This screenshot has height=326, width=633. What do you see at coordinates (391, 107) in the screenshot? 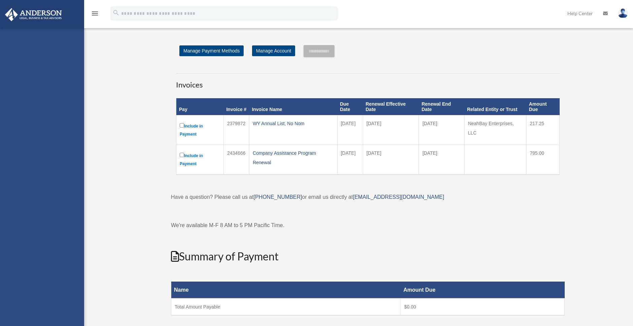
I see `th: Renewal Effective Date` at bounding box center [391, 107].